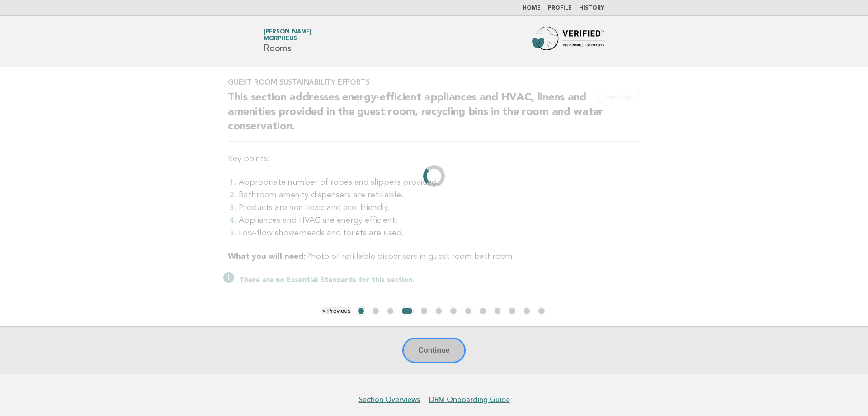 The height and width of the screenshot is (416, 868). I want to click on p: Key points:, so click(434, 159).